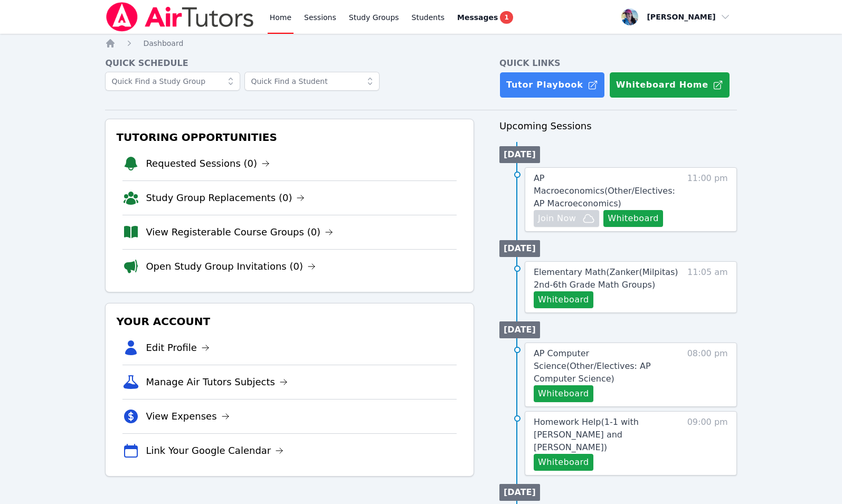 Image resolution: width=842 pixels, height=504 pixels. What do you see at coordinates (163, 43) in the screenshot?
I see `span: Dashboard` at bounding box center [163, 43].